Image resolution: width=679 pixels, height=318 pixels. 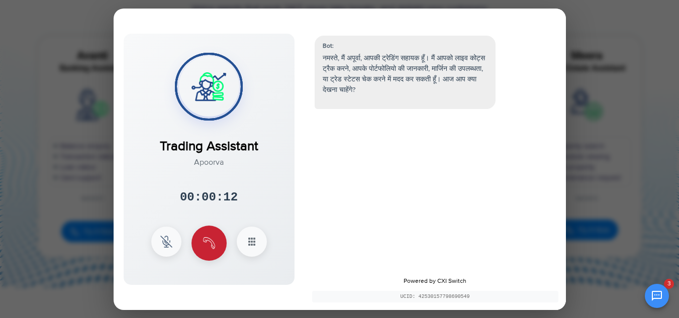 I want to click on div: 00:00:12, so click(x=208, y=197).